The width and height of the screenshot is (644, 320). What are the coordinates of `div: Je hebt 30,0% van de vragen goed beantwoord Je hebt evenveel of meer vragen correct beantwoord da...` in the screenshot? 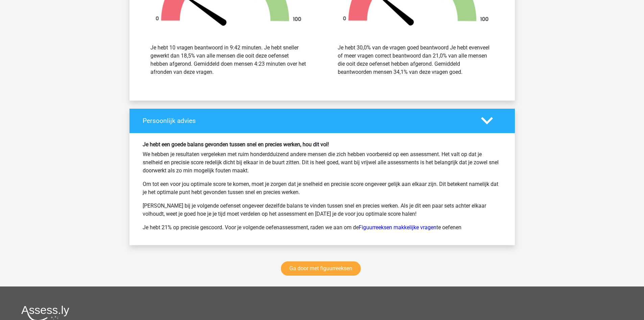 It's located at (416, 60).